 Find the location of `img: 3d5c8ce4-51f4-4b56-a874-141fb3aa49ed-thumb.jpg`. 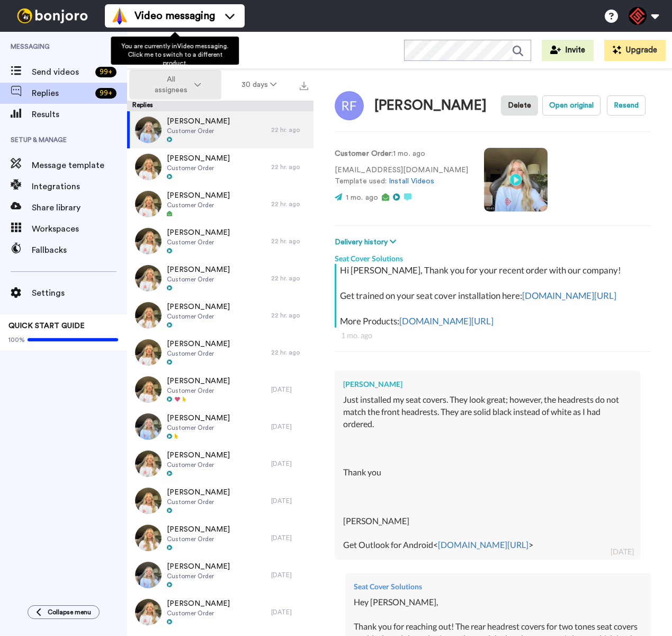

img: 3d5c8ce4-51f4-4b56-a874-141fb3aa49ed-thumb.jpg is located at coordinates (148, 204).